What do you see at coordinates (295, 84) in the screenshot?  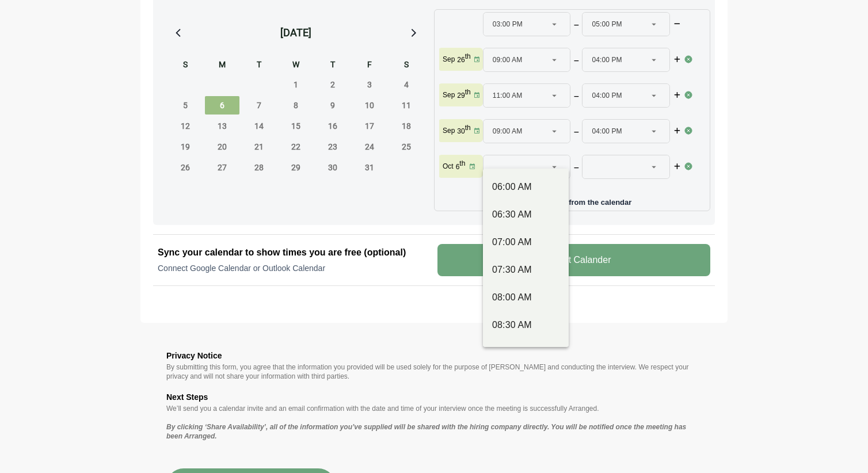 I see `span: Wednesday, October 1, 2025` at bounding box center [295, 84].